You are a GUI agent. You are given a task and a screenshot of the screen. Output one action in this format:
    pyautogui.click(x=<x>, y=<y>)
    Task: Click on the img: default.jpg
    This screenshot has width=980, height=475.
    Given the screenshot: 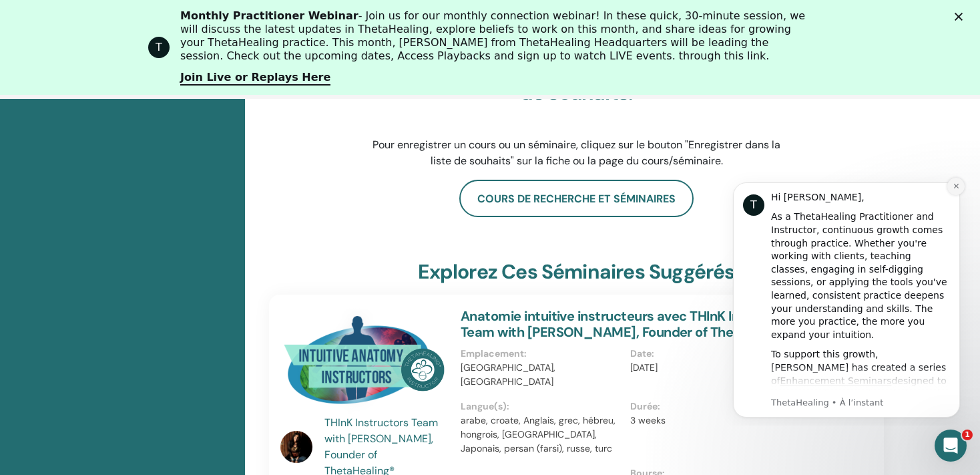 What is the action you would take?
    pyautogui.click(x=296, y=447)
    